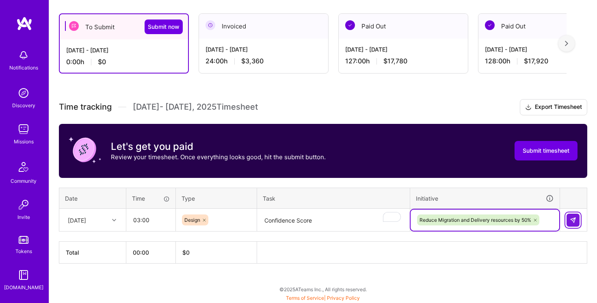 This screenshot has height=303, width=597. Describe the element at coordinates (529, 107) in the screenshot. I see `i: icon Download` at that location.